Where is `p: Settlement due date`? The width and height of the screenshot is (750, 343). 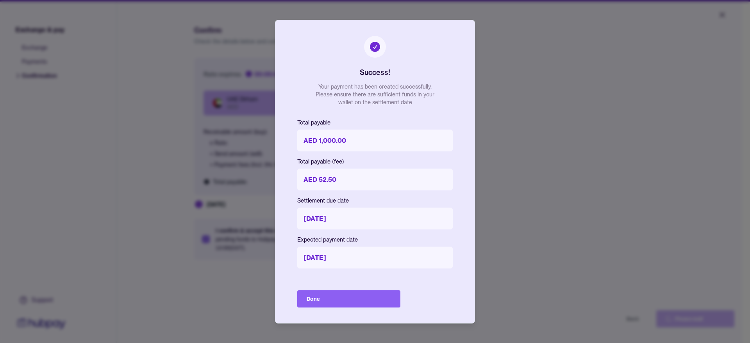
p: Settlement due date is located at coordinates (375, 201).